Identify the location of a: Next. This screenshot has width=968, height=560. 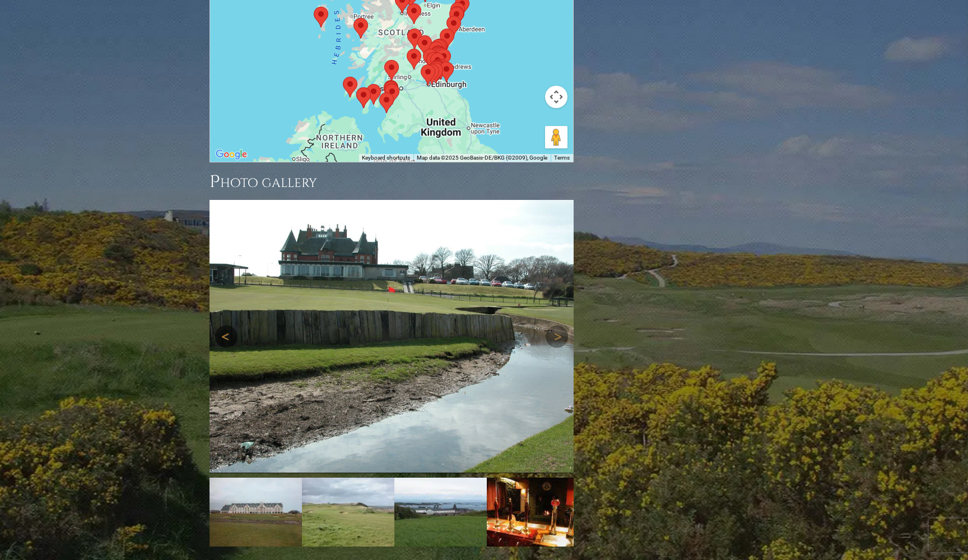
(557, 336).